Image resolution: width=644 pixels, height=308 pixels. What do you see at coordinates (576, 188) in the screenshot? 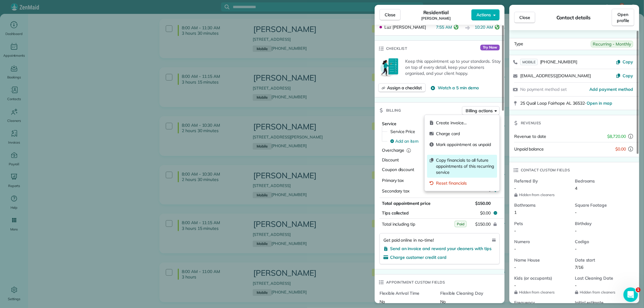
I see `span: 4` at bounding box center [576, 188].